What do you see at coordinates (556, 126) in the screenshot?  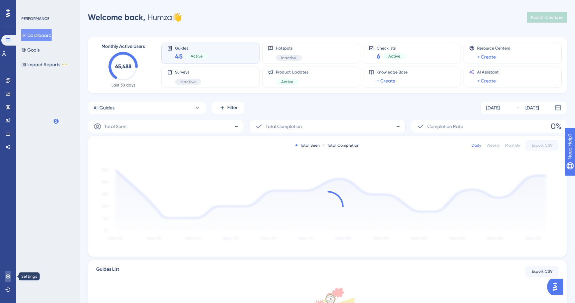 I see `span: 0%` at bounding box center [556, 126].